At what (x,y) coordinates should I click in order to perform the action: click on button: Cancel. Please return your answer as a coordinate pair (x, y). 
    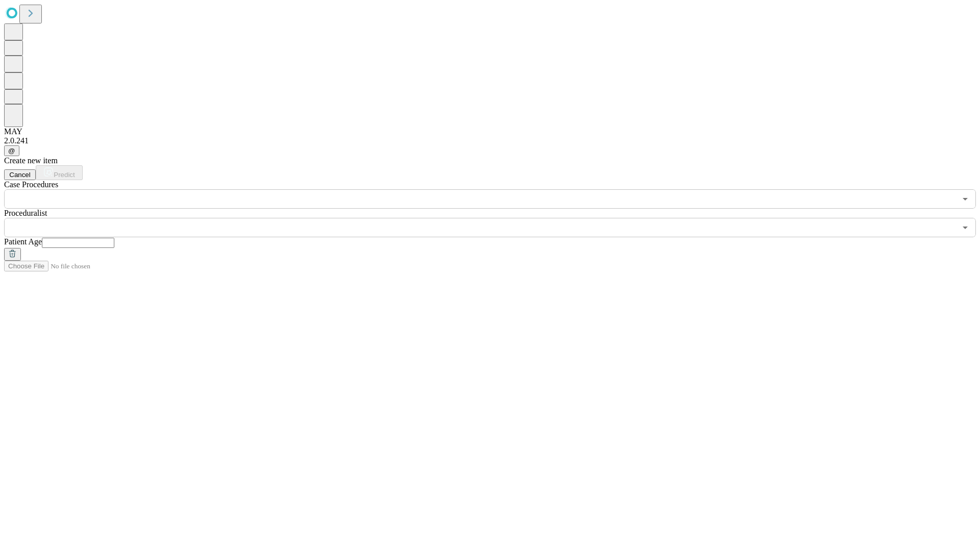
    Looking at the image, I should click on (20, 175).